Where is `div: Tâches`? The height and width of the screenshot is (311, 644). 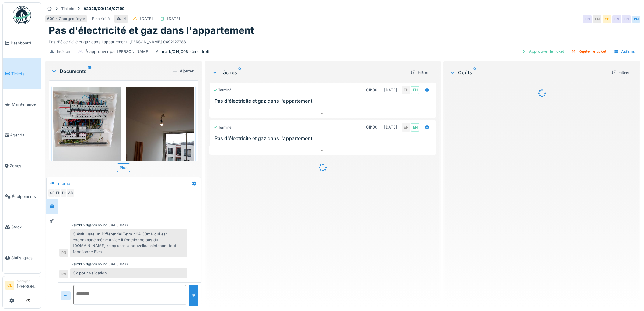
div: Tâches is located at coordinates (309, 73).